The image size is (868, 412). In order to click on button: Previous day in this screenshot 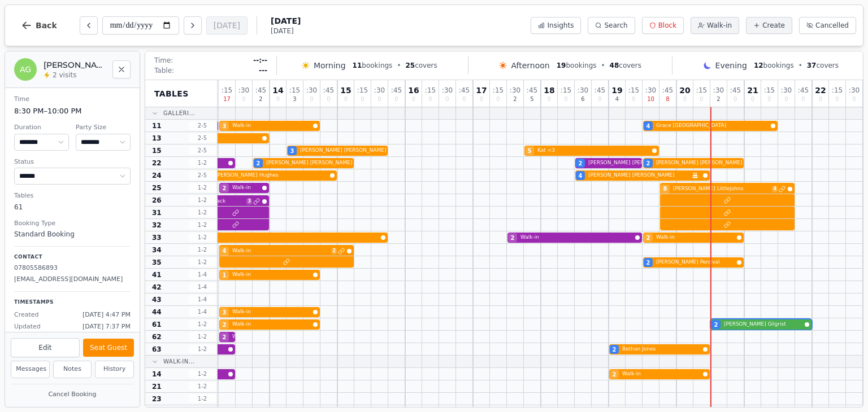, I will do `click(89, 25)`.